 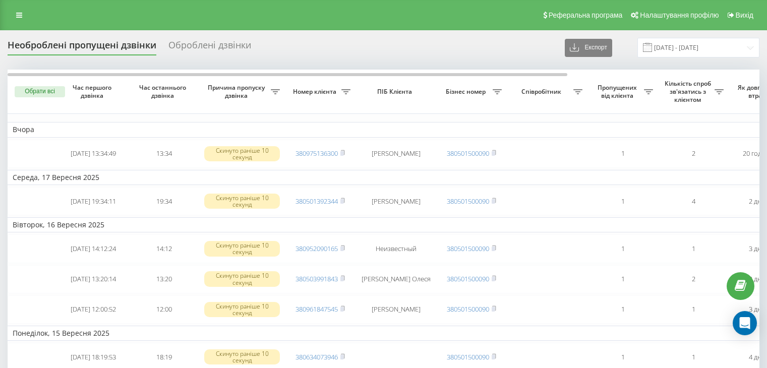 What do you see at coordinates (164, 154) in the screenshot?
I see `td: 13:34` at bounding box center [164, 154].